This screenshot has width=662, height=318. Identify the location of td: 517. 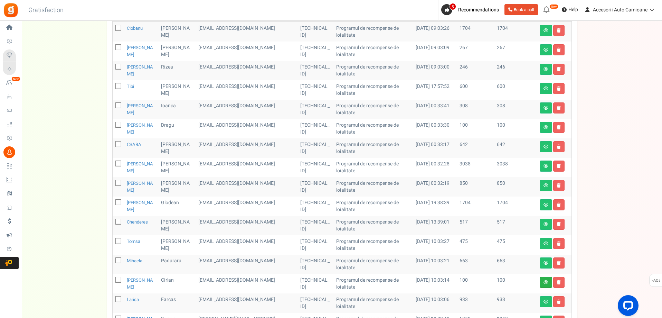
(515, 225).